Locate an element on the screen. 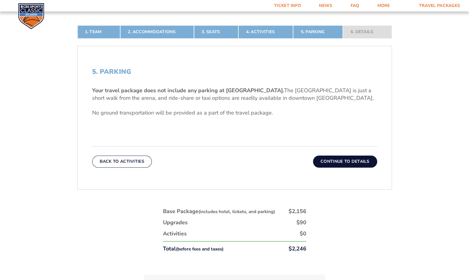 The image size is (469, 280). div: Activities is located at coordinates (175, 234).